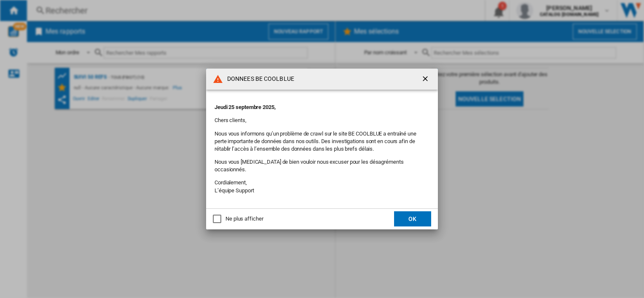  What do you see at coordinates (412, 219) in the screenshot?
I see `button: OK` at bounding box center [412, 219].